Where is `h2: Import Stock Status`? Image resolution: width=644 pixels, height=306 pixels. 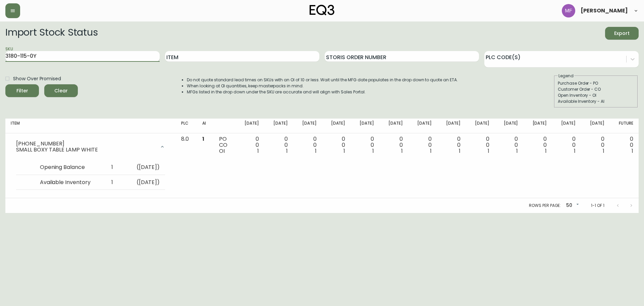
h2: Import Stock Status is located at coordinates (51, 33).